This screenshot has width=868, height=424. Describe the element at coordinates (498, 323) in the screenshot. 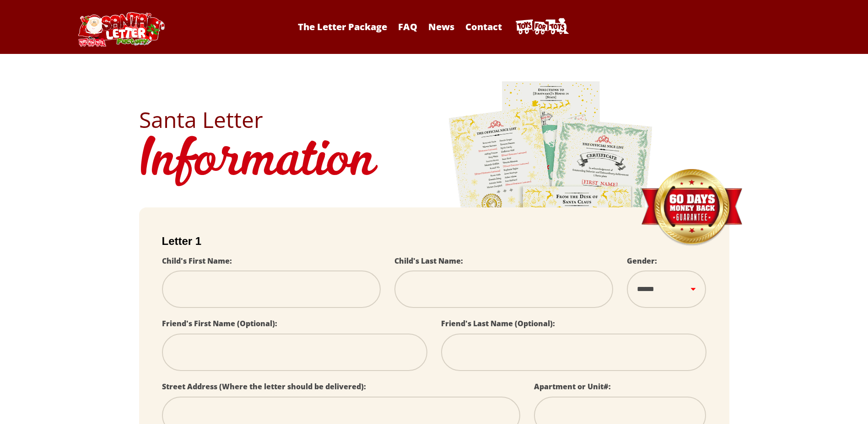

I see `label: Friend's Last Name (Optional):` at that location.